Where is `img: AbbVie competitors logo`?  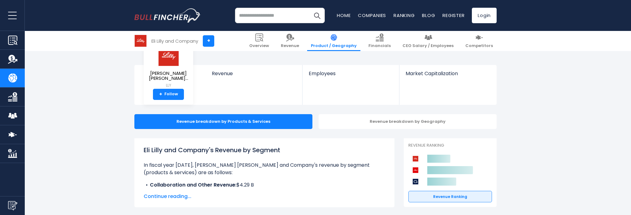
img: AbbVie competitors logo is located at coordinates (416, 182).